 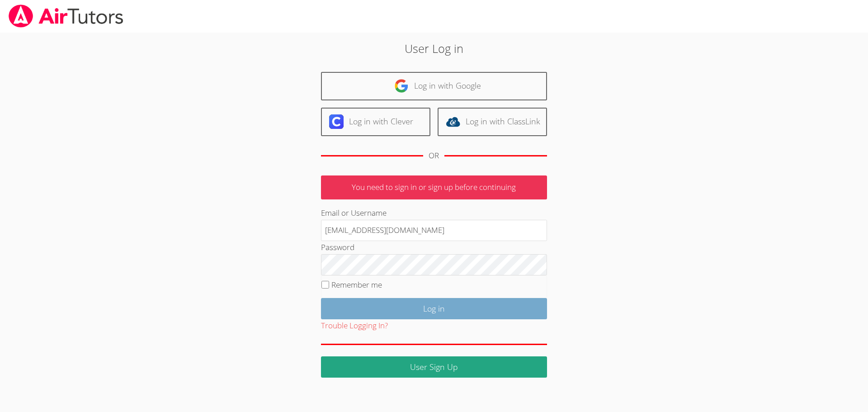 What do you see at coordinates (434, 86) in the screenshot?
I see `a: Log in with Google` at bounding box center [434, 86].